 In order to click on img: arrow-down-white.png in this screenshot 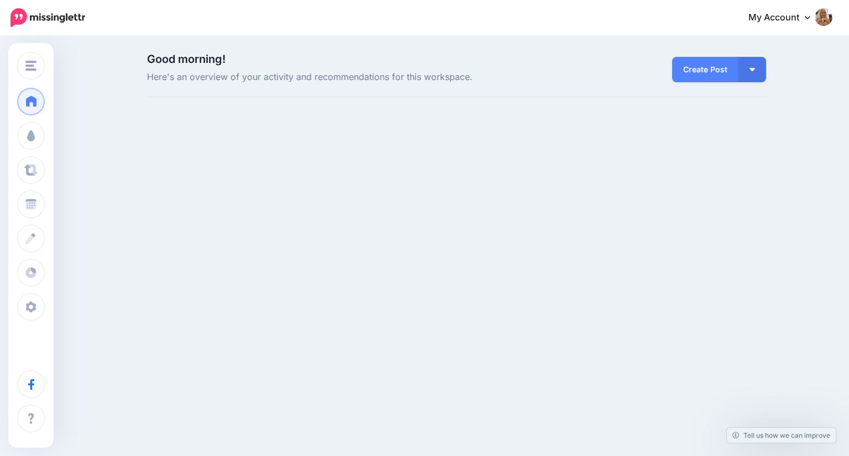, I will do `click(752, 70)`.